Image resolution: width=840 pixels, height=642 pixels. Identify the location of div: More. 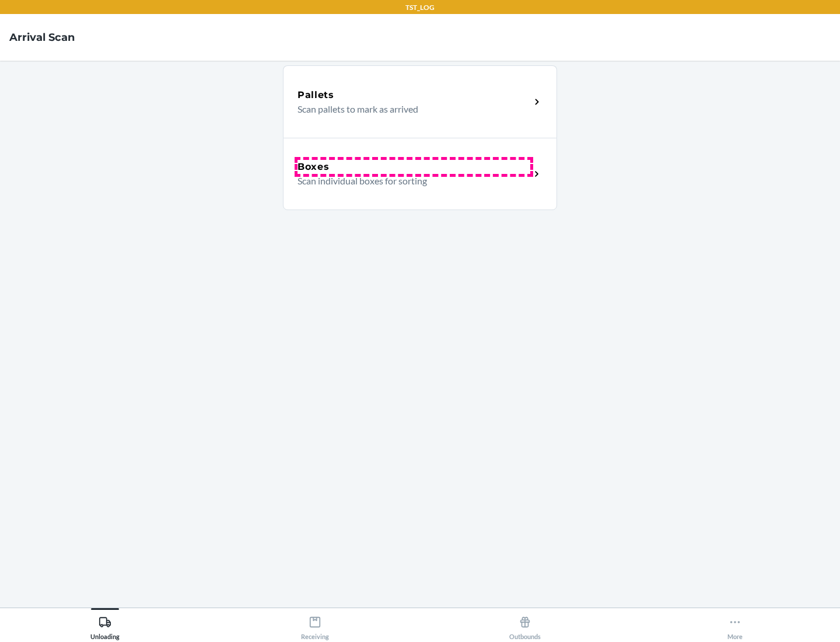
(735, 626).